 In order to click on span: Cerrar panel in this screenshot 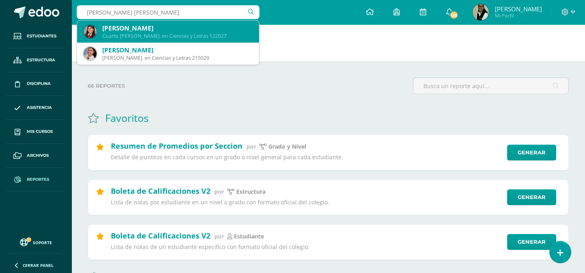, I will do `click(38, 265)`.